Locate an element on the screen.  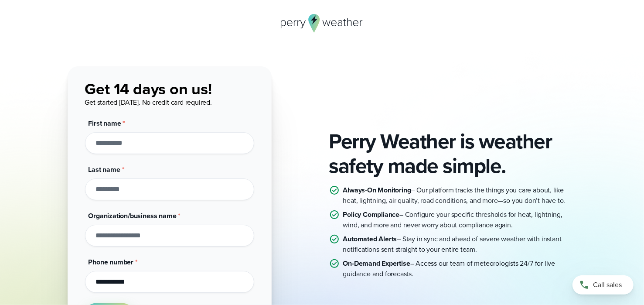
span: Last name is located at coordinates (104, 169).